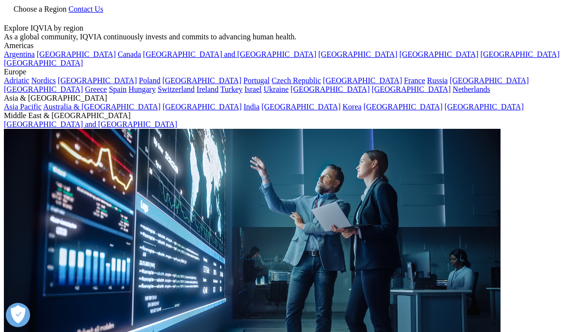 The width and height of the screenshot is (582, 332). I want to click on span: Contact Us, so click(86, 9).